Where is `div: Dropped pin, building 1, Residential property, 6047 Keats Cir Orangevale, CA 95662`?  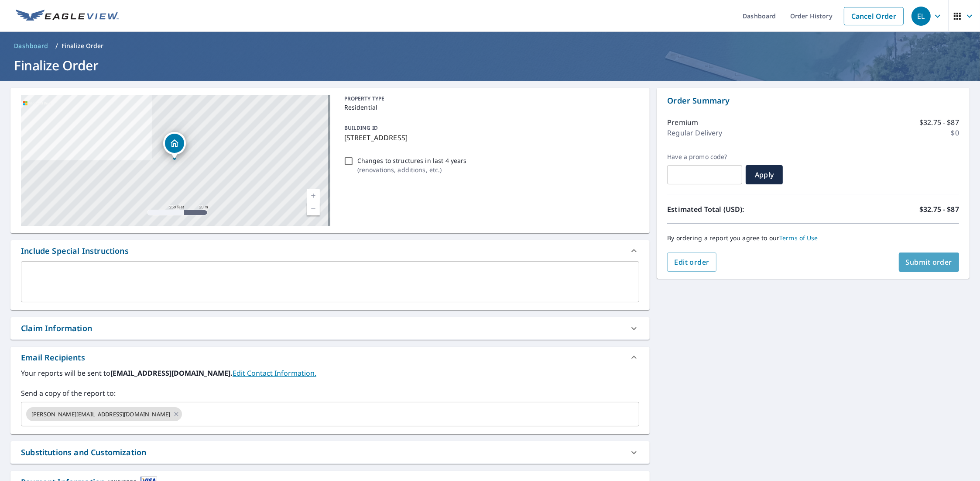 div: Dropped pin, building 1, Residential property, 6047 Keats Cir Orangevale, CA 95662 is located at coordinates (174, 145).